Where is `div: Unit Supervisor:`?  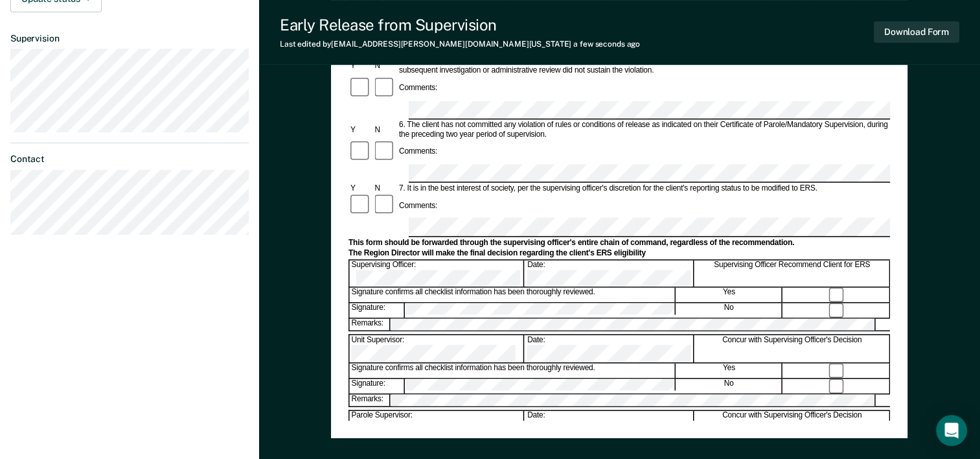
div: Unit Supervisor: is located at coordinates (437, 348).